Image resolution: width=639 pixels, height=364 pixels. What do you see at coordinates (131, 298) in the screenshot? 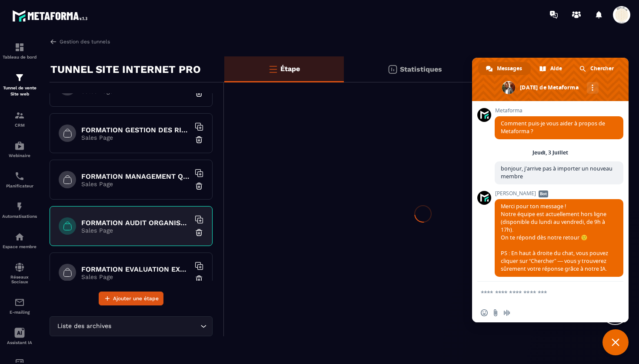
I see `button: Ajouter une étape` at bounding box center [131, 298].